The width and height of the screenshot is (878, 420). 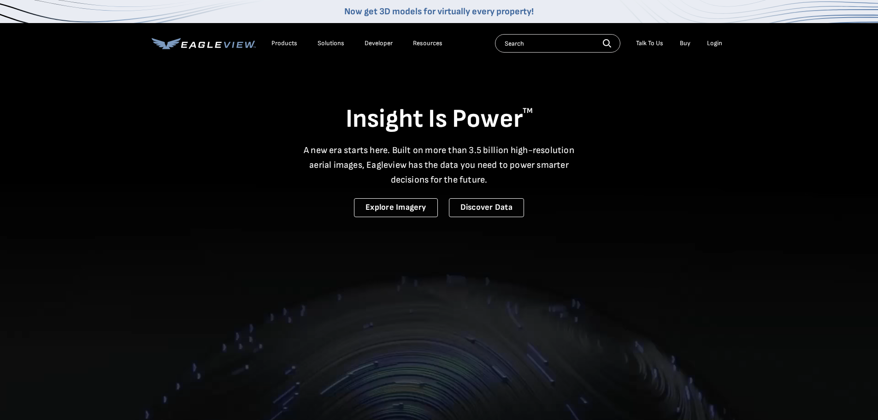 I want to click on a: Developer, so click(x=378, y=43).